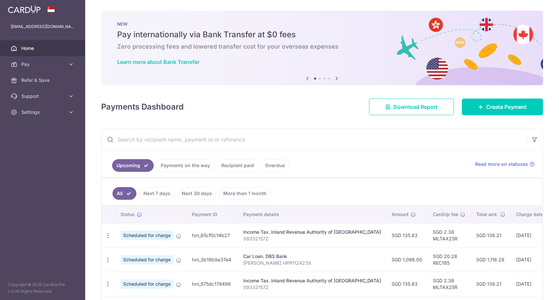  What do you see at coordinates (212, 214) in the screenshot?
I see `th: Payment ID` at bounding box center [212, 214].